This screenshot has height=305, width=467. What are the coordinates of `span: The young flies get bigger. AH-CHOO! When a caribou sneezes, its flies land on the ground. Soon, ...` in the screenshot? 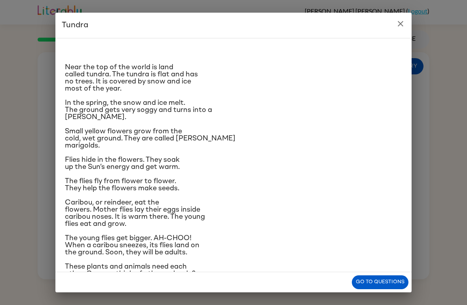 It's located at (132, 246).